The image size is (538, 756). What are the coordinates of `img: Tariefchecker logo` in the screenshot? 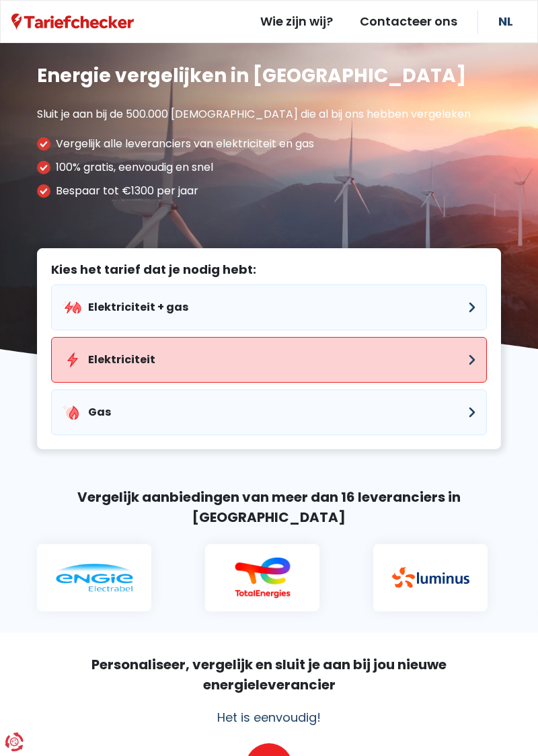 It's located at (73, 22).